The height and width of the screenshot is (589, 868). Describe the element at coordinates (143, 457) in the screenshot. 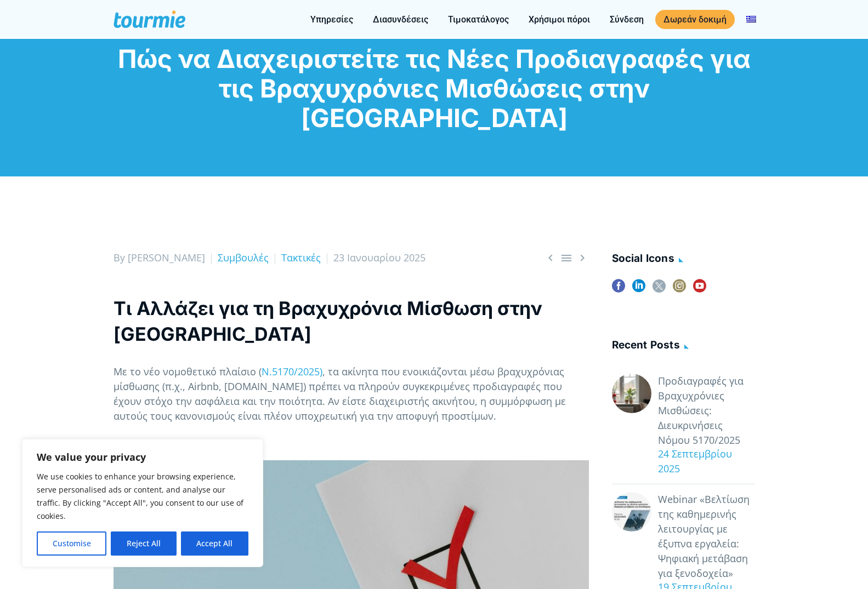

I see `p: We value your privacy` at that location.